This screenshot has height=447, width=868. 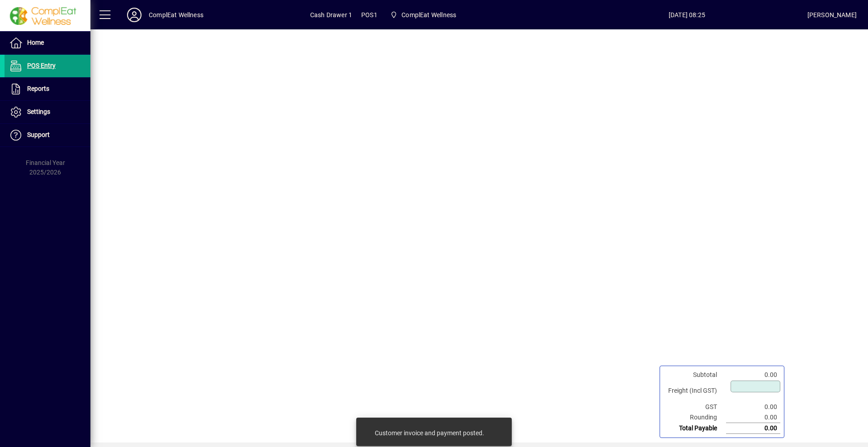 I want to click on a: Settings, so click(x=48, y=112).